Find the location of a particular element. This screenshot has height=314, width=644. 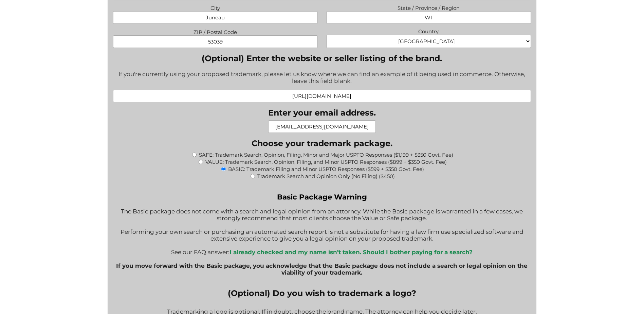

b: If you move forward with the Basic package, you acknowledge that the Basic package does not inclu... is located at coordinates (322, 269).